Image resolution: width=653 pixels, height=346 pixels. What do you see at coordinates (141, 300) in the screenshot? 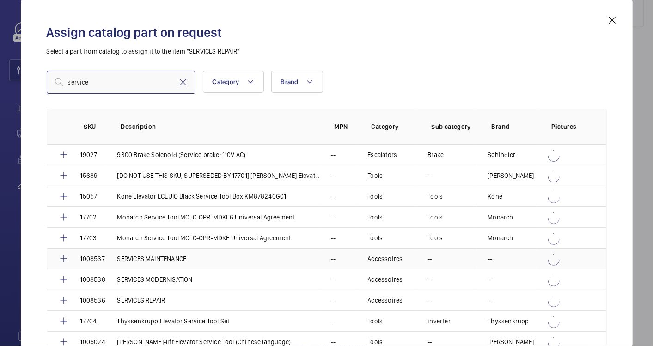
I see `p: SERVICES REPAIR` at bounding box center [141, 300].